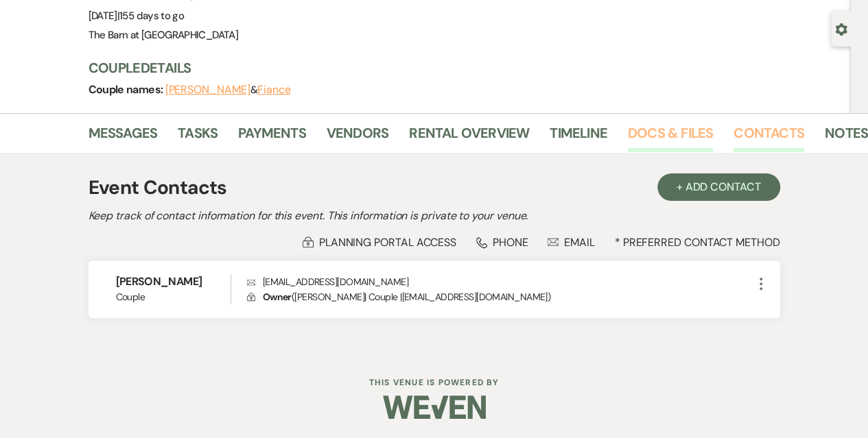 The image size is (868, 438). What do you see at coordinates (578, 137) in the screenshot?
I see `a: Timeline` at bounding box center [578, 137].